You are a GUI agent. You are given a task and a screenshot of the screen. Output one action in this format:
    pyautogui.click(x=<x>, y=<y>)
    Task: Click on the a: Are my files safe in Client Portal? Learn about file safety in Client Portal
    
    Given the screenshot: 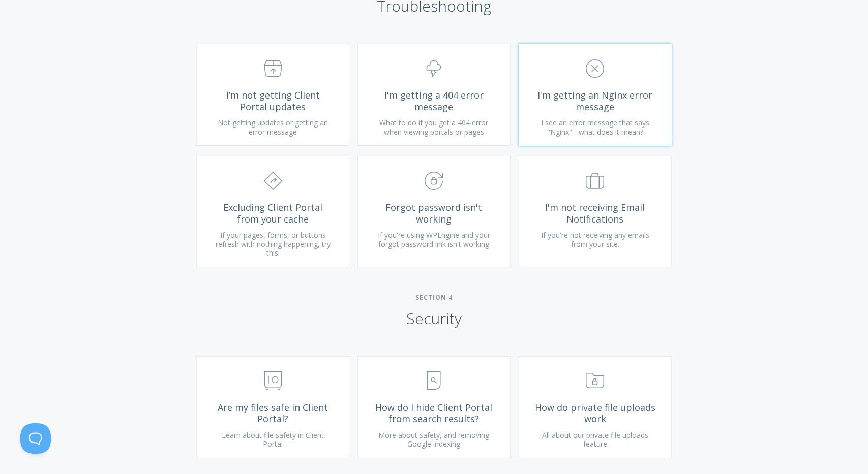 What is the action you would take?
    pyautogui.click(x=273, y=407)
    